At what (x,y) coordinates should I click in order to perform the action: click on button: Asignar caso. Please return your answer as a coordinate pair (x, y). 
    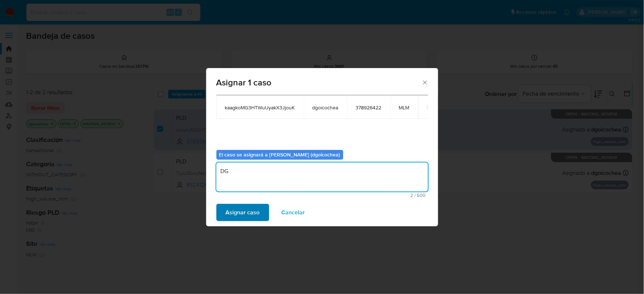
    Looking at the image, I should click on (243, 212).